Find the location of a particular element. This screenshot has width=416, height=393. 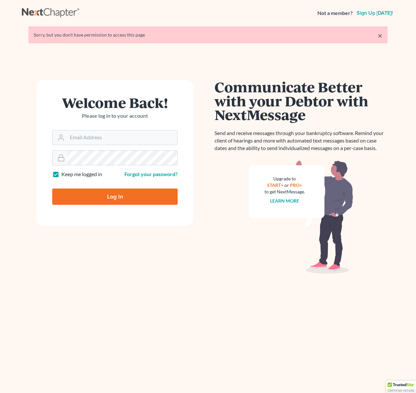

h1: Communicate Better with your Debtor with NextMessage is located at coordinates (301, 101).